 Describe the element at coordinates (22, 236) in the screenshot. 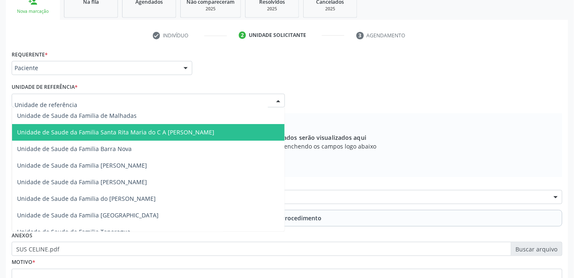

I see `label: Anexos` at that location.